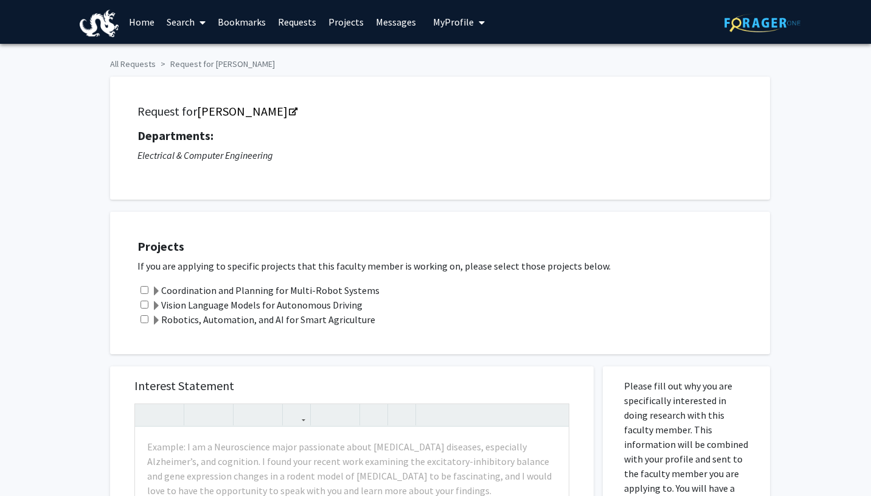 Image resolution: width=871 pixels, height=496 pixels. What do you see at coordinates (297, 22) in the screenshot?
I see `a: Requests` at bounding box center [297, 22].